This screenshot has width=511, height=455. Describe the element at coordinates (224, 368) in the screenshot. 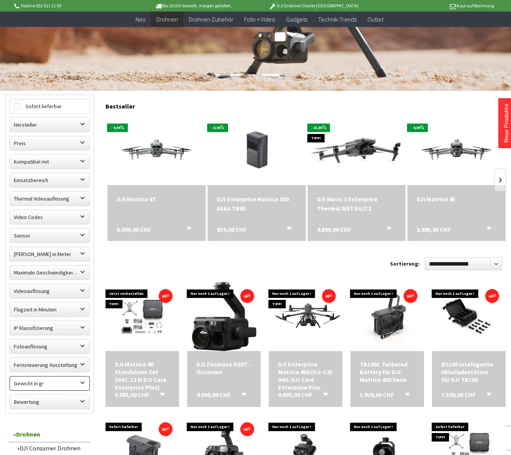

I see `a: DJI Zenmuse H20T - Occasion 4.000,00 CHF In den Warenkorb` at that location.